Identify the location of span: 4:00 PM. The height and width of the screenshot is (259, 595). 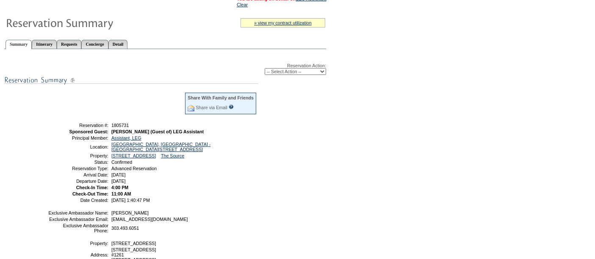
(120, 188).